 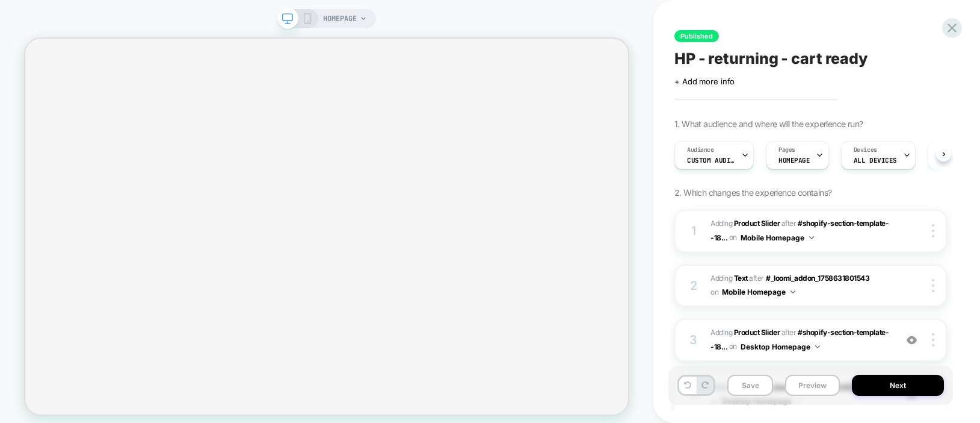 I want to click on button: Next, so click(x=897, y=385).